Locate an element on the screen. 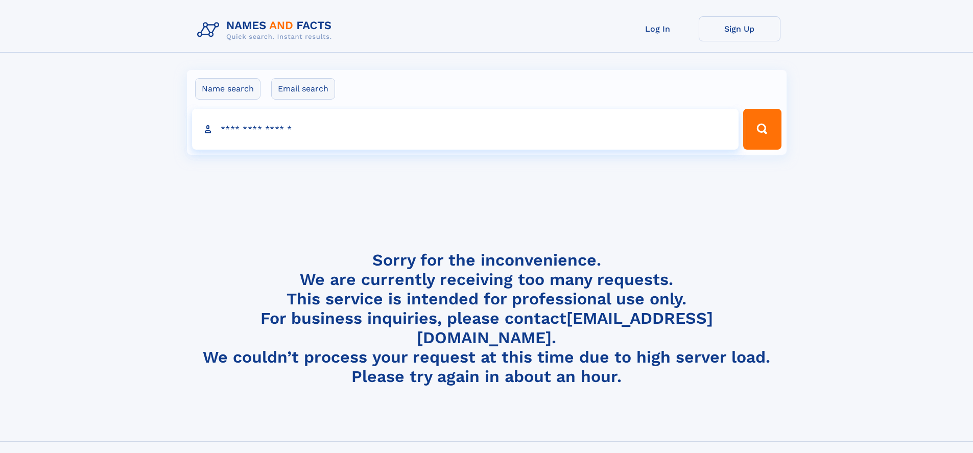 The width and height of the screenshot is (973, 453). button: Search Button is located at coordinates (762, 129).